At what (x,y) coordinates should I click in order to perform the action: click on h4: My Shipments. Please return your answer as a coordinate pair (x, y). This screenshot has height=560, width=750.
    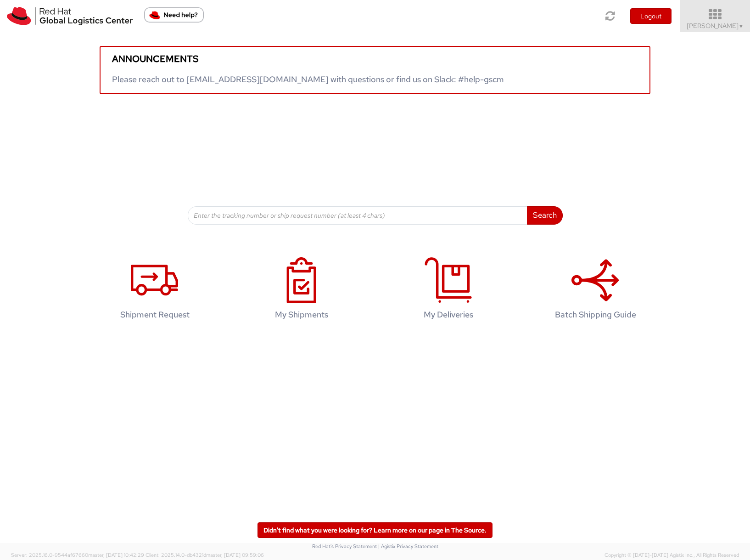
    Looking at the image, I should click on (301, 315).